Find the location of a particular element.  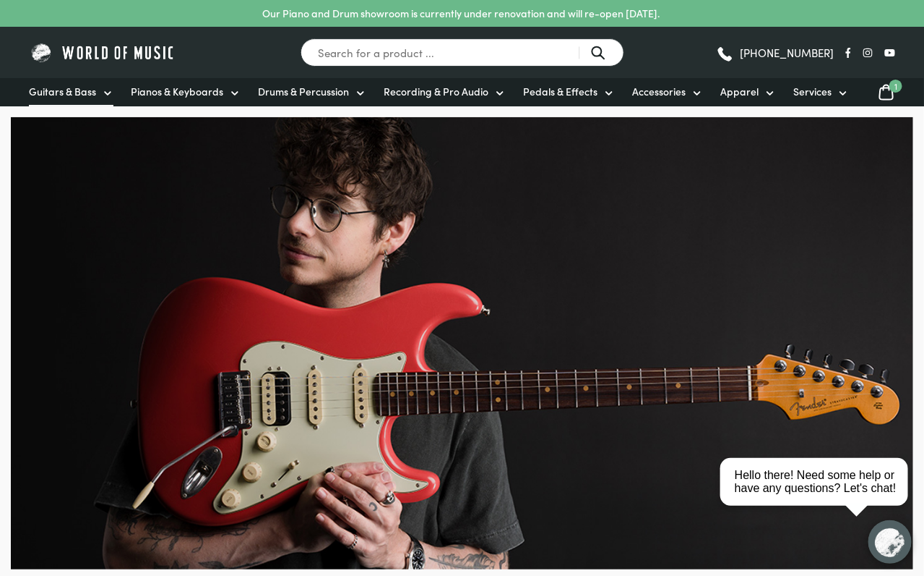

span: Apparel is located at coordinates (739, 91).